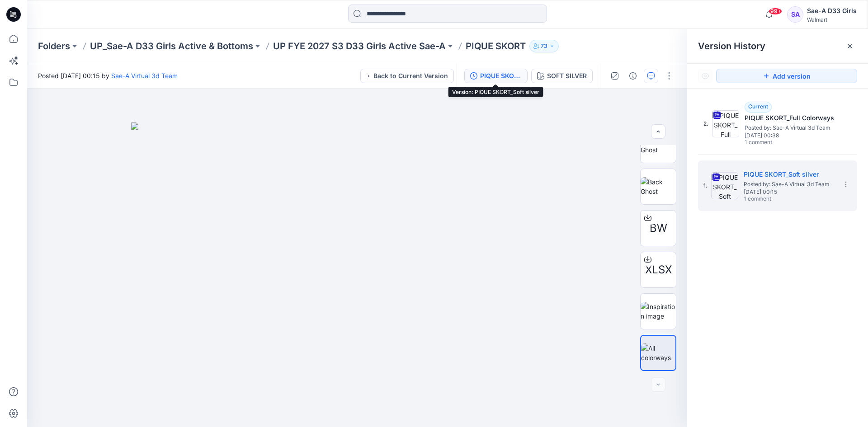  Describe the element at coordinates (850, 46) in the screenshot. I see `button: Close` at that location.